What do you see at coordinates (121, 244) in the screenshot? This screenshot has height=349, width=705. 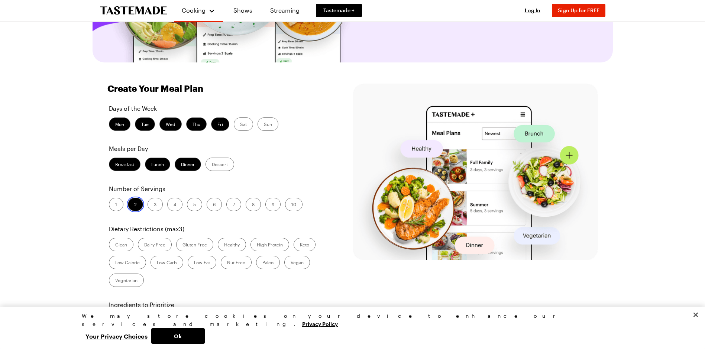 I see `label: Clean` at bounding box center [121, 244].